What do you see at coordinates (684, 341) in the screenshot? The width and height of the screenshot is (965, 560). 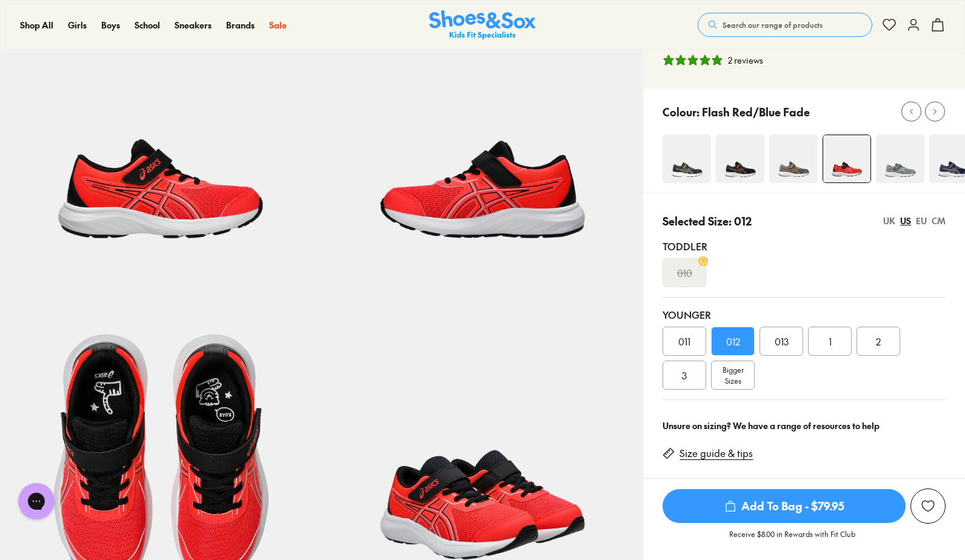 I see `span: 011` at bounding box center [684, 341].